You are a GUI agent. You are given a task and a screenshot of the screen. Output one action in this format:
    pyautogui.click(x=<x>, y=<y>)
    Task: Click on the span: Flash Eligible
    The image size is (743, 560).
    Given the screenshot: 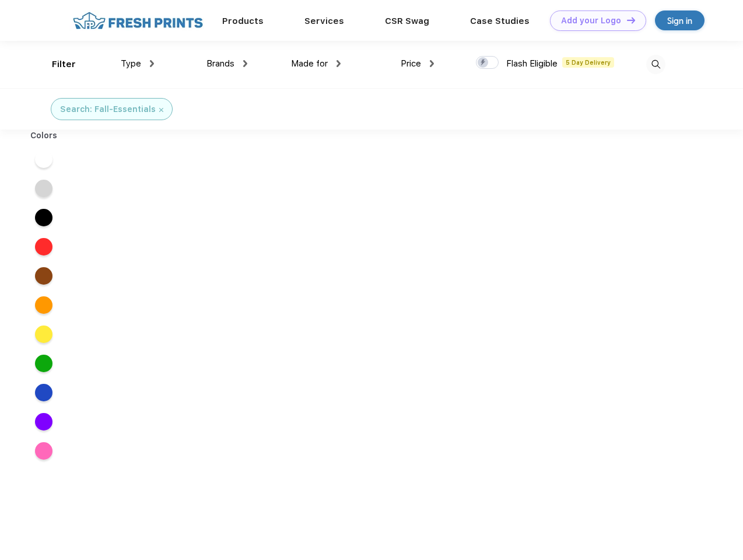 What is the action you would take?
    pyautogui.click(x=532, y=64)
    